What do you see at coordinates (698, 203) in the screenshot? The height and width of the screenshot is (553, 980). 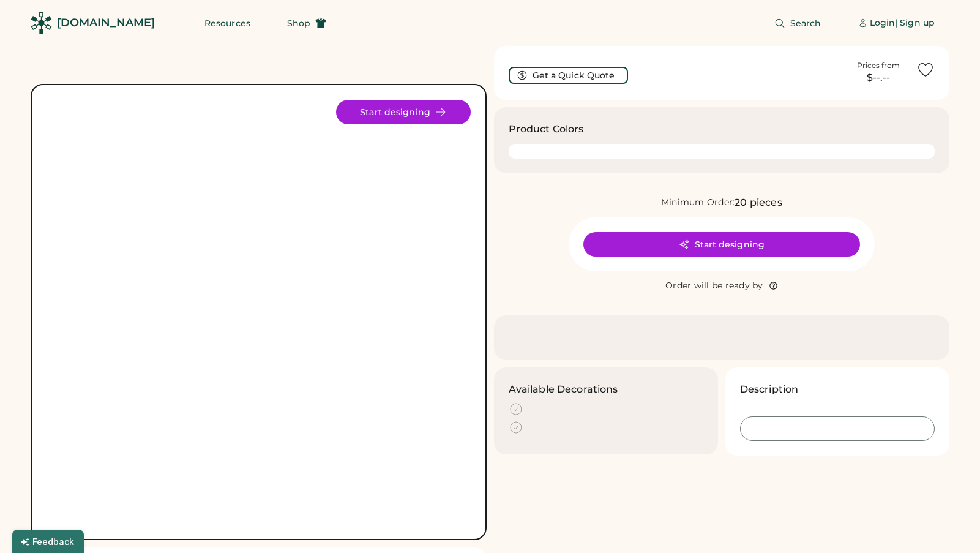 I see `div: Minimum Order:` at bounding box center [698, 203].